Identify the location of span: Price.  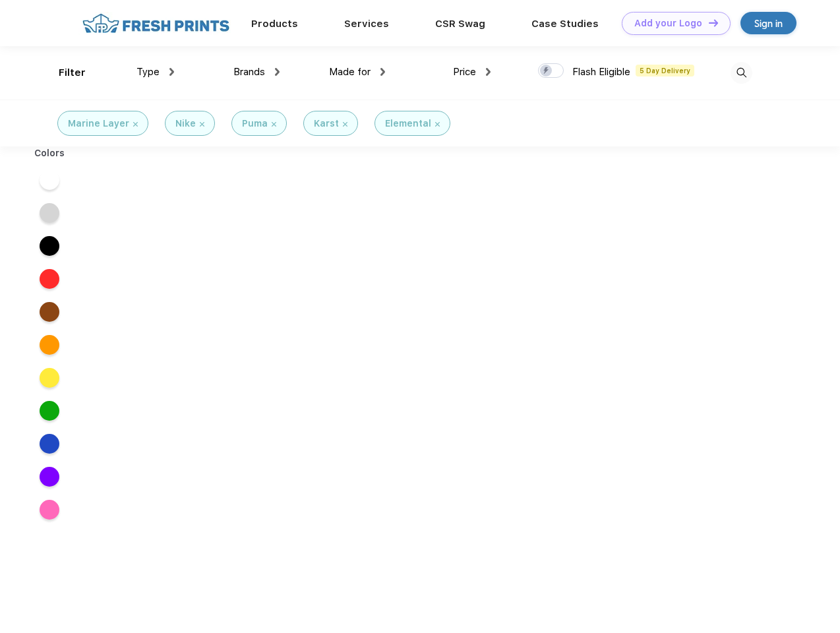
(464, 72).